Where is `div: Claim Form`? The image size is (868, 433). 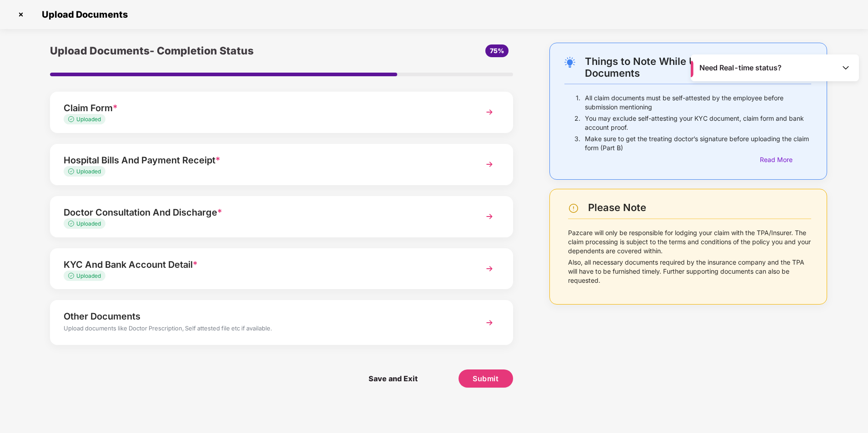 div: Claim Form is located at coordinates (263, 108).